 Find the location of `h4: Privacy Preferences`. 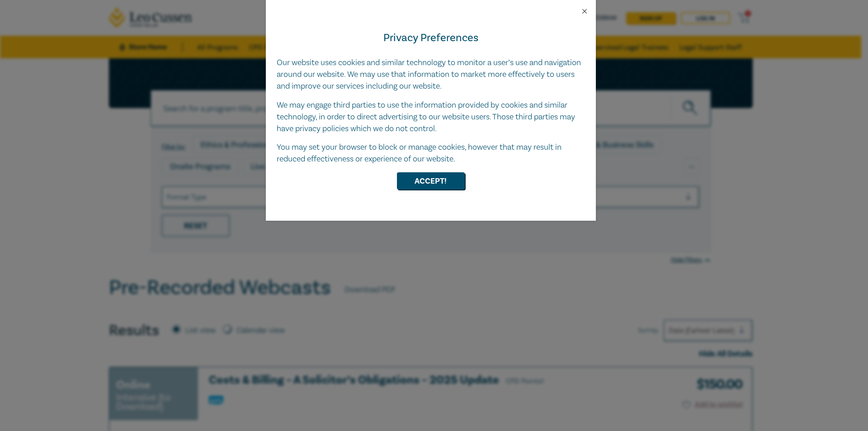

h4: Privacy Preferences is located at coordinates (431, 38).